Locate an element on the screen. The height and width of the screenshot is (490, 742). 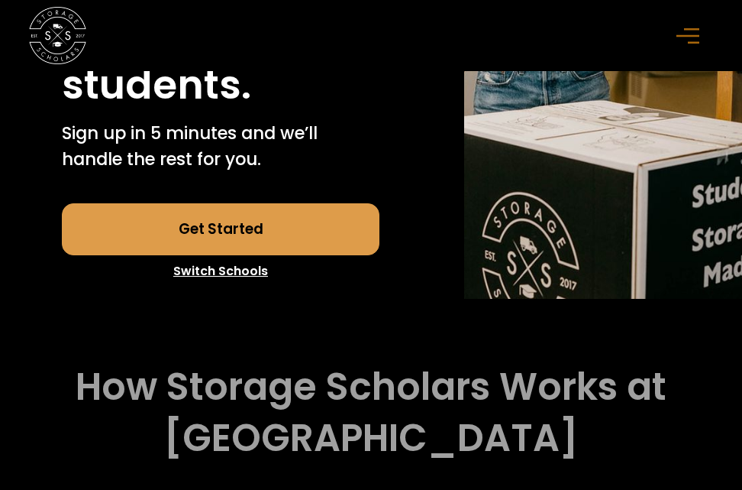
div: menu is located at coordinates (690, 36).